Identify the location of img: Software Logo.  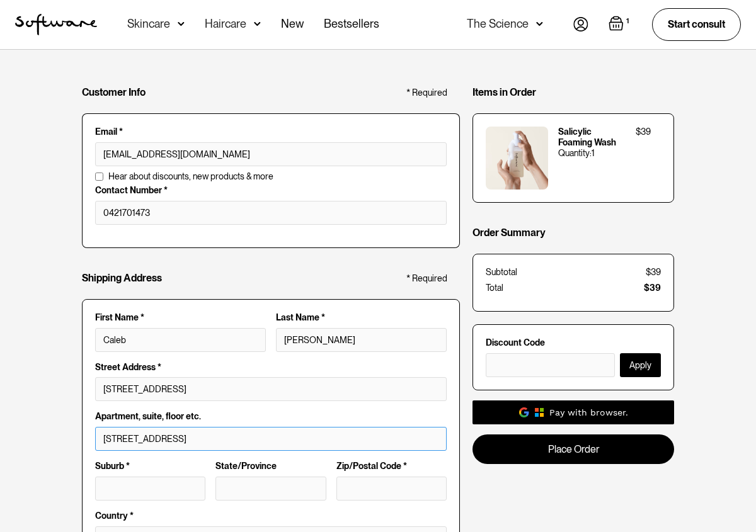
(56, 25).